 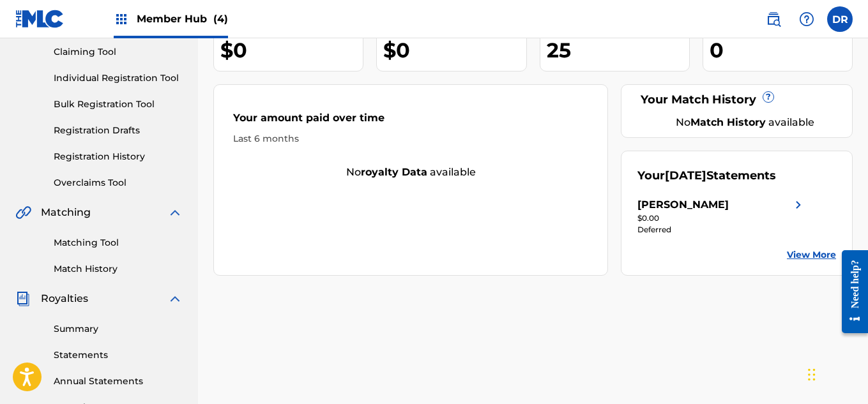 I want to click on a: View More, so click(x=811, y=255).